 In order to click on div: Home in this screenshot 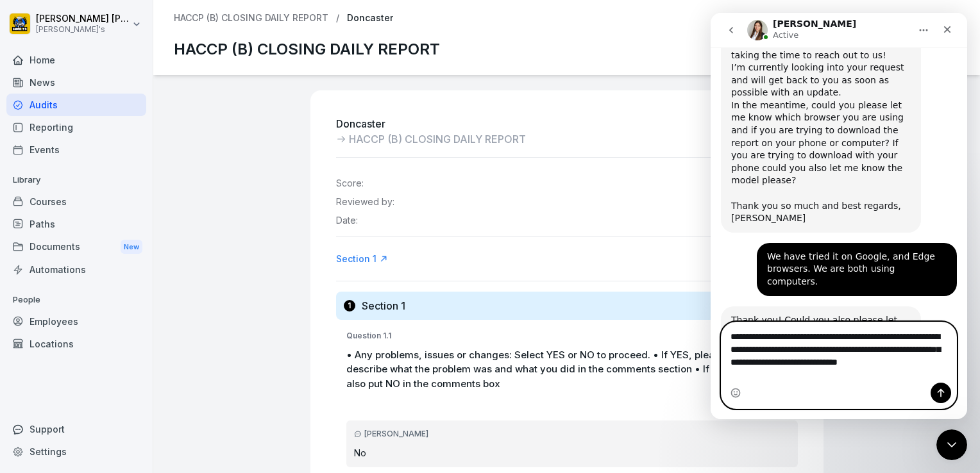, I will do `click(76, 60)`.